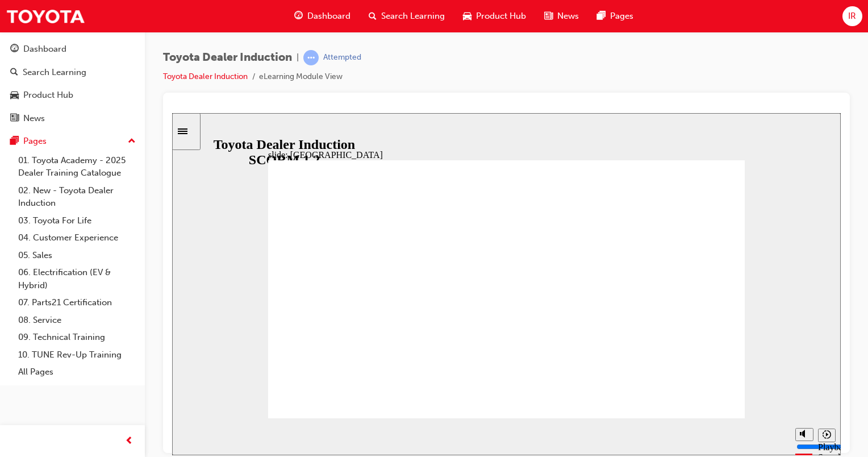 The width and height of the screenshot is (868, 457). What do you see at coordinates (640, 324) in the screenshot?
I see `div: misc controls` at bounding box center [640, 324].